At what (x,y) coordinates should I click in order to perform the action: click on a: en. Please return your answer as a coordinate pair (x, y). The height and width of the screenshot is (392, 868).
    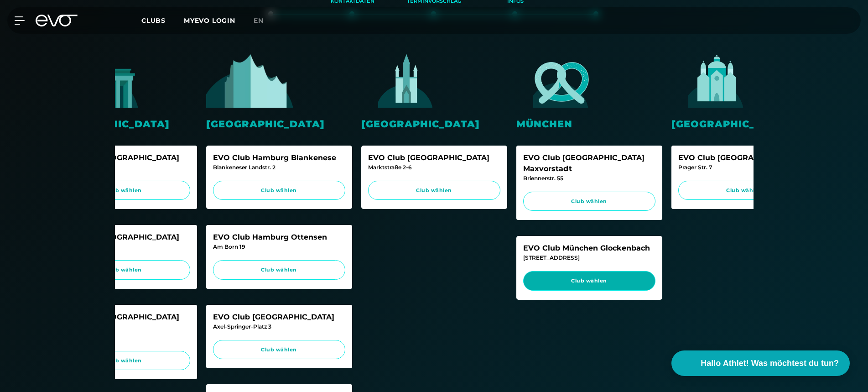
    Looking at the image, I should click on (264, 20).